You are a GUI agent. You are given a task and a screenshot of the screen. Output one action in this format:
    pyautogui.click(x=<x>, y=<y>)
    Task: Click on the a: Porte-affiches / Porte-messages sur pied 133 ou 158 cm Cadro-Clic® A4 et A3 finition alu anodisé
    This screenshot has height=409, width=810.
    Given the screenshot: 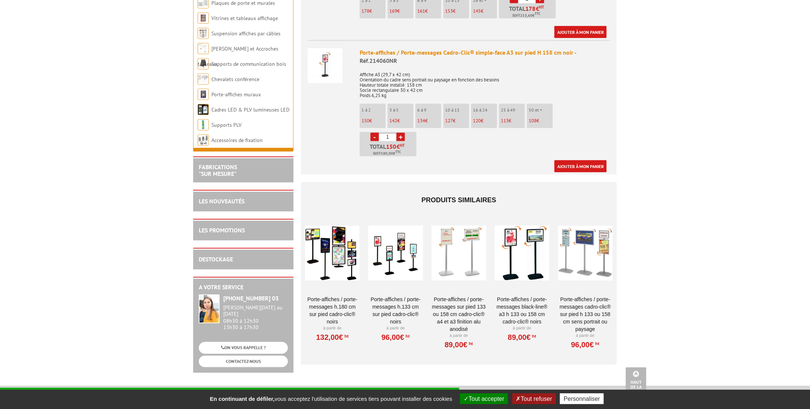 What is the action you would take?
    pyautogui.click(x=458, y=314)
    